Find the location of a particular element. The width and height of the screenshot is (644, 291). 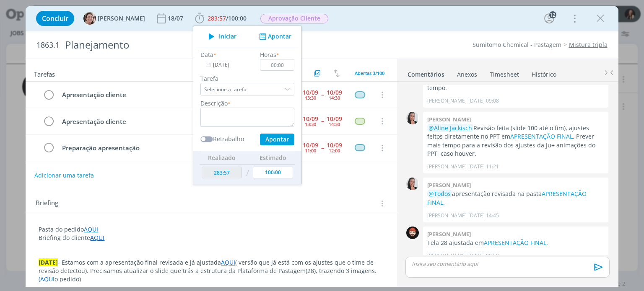

span: Abertas 3/100 is located at coordinates (369, 73).